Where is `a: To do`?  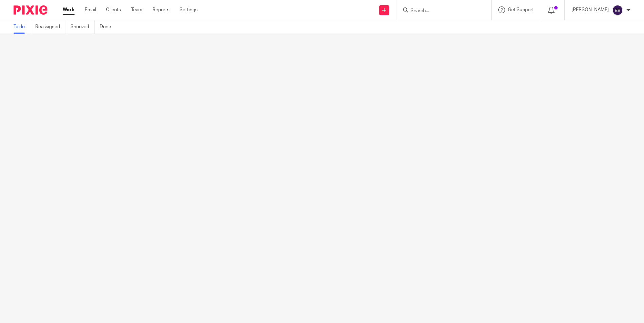 a: To do is located at coordinates (21, 27).